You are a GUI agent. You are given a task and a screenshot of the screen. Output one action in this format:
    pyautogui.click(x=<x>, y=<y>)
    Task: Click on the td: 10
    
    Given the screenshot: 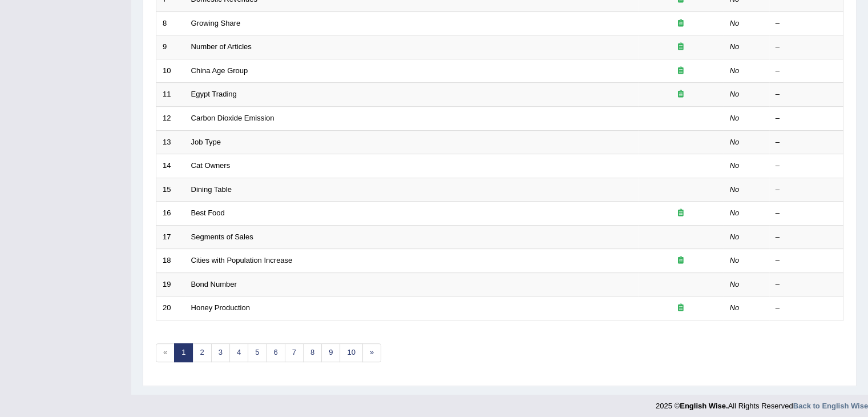 What is the action you would take?
    pyautogui.click(x=170, y=71)
    